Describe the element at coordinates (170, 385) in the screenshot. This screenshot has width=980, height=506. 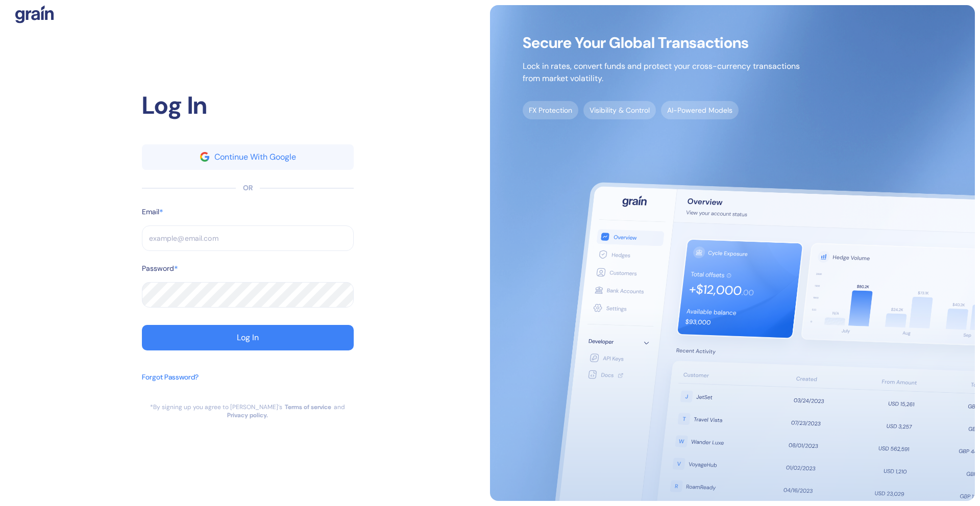
I see `button: Forgot Password?` at that location.